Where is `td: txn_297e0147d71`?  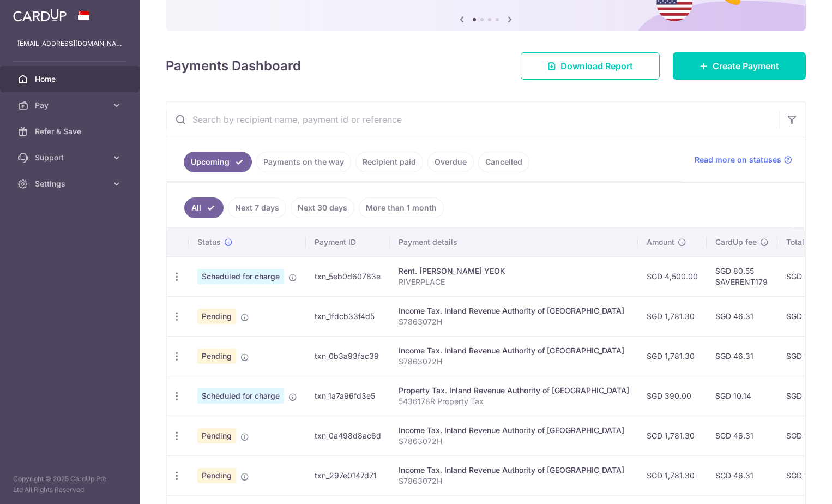 td: txn_297e0147d71 is located at coordinates (348, 475).